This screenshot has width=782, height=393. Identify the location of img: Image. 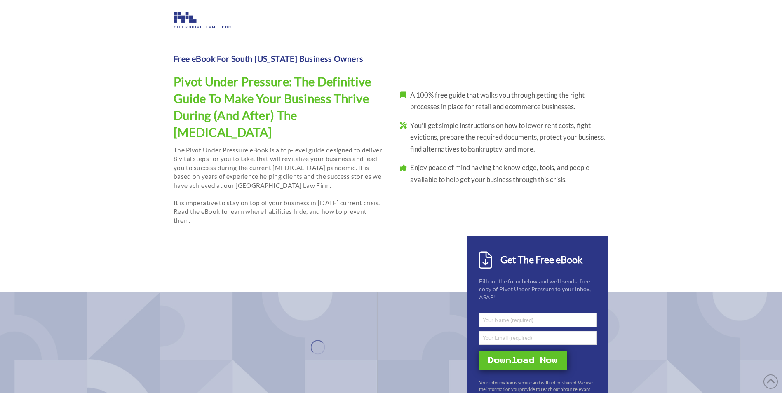
(202, 20).